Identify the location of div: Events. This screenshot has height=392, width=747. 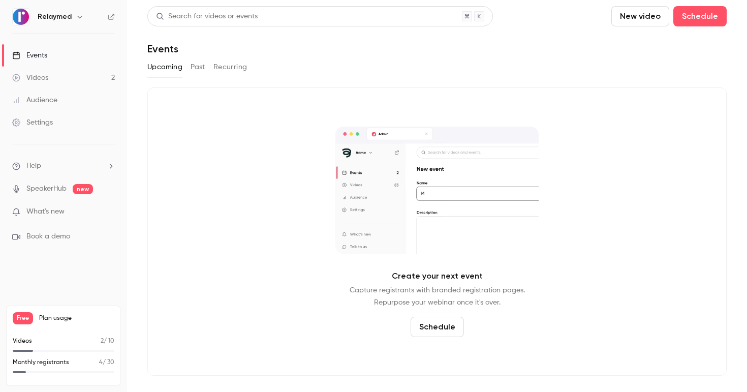
(29, 55).